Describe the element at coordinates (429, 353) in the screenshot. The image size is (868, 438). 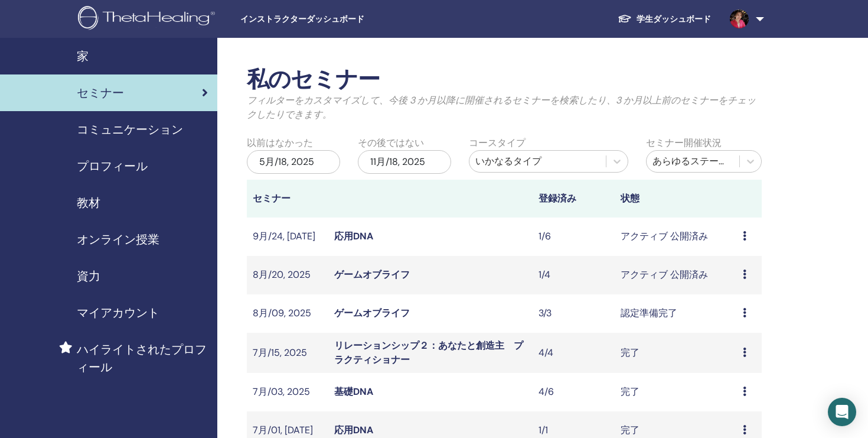
I see `a: リレーションシップ２：あなたと創造主 プラクティショナー` at that location.